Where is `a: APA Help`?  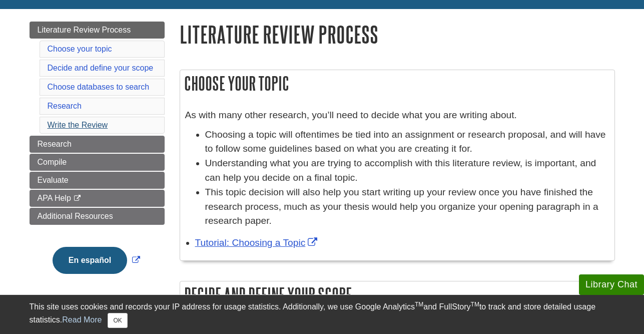 a: APA Help is located at coordinates (97, 198).